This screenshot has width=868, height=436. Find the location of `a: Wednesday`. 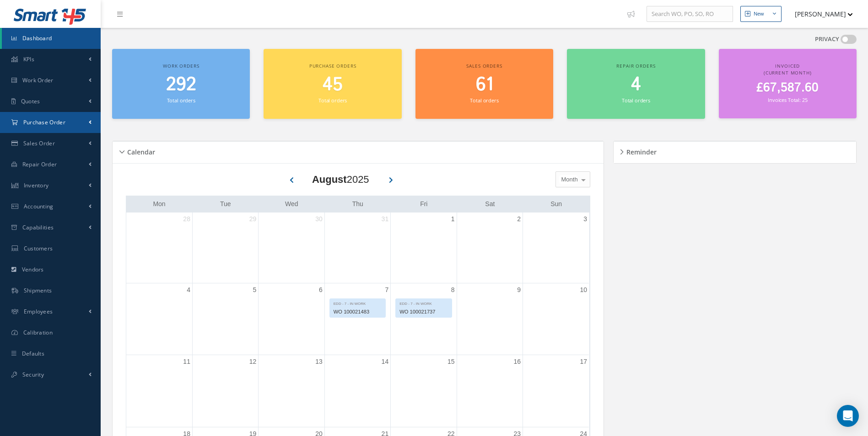

a: Wednesday is located at coordinates (292, 204).